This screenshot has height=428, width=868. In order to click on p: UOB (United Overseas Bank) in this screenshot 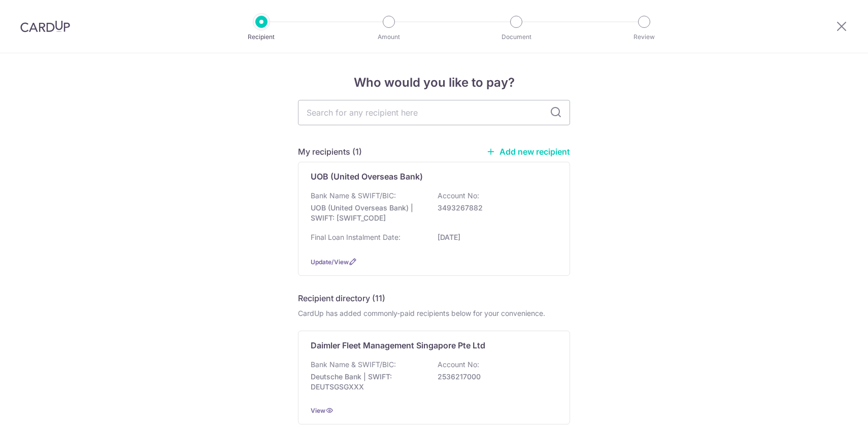, I will do `click(367, 177)`.